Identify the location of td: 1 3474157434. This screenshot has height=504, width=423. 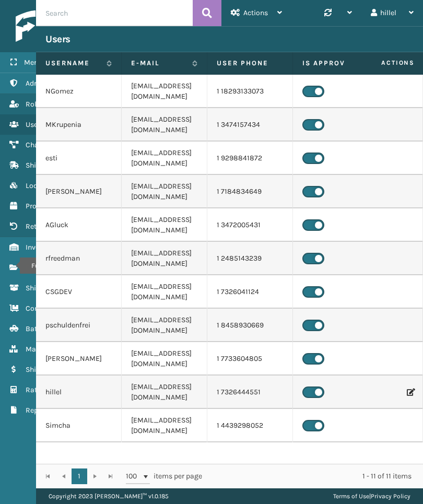
(250, 125).